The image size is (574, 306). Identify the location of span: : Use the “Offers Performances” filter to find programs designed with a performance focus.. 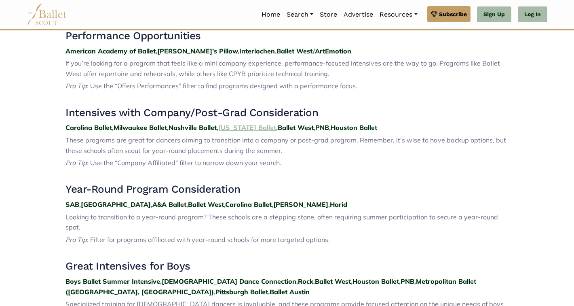
(222, 86).